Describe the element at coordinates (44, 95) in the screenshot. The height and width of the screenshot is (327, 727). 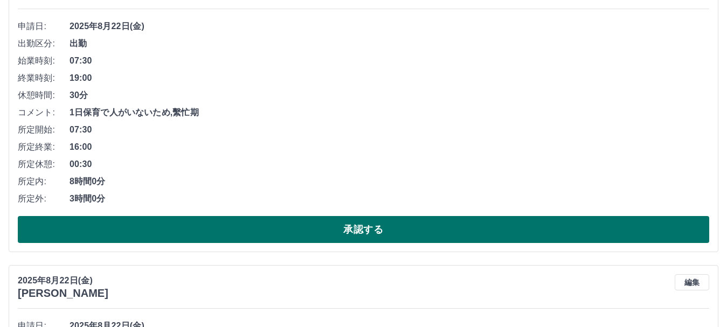
I see `span: 休憩時間:` at that location.